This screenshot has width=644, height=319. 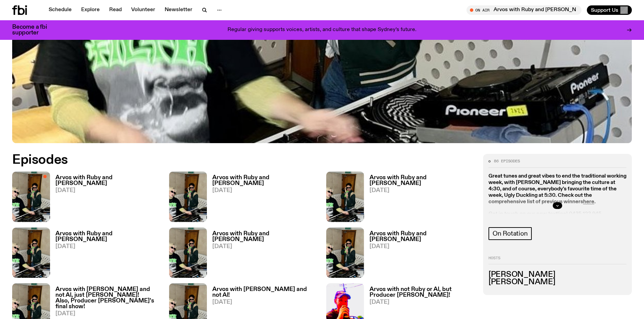 What do you see at coordinates (557, 260) in the screenshot?
I see `h2: Hosts` at bounding box center [557, 260].